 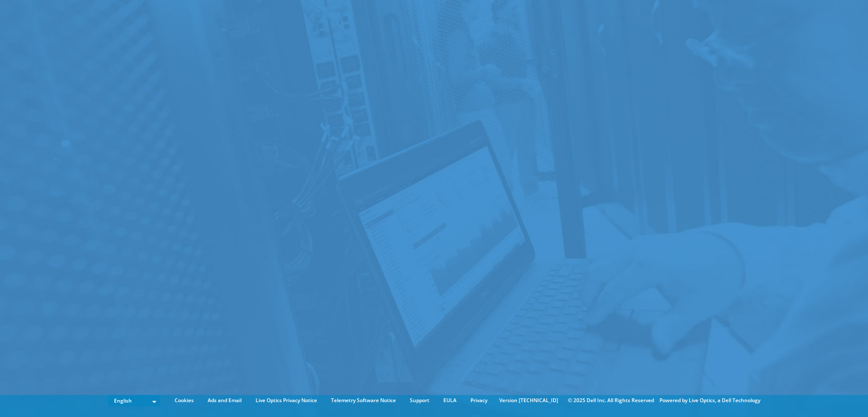 What do you see at coordinates (479, 400) in the screenshot?
I see `a: Privacy` at bounding box center [479, 400].